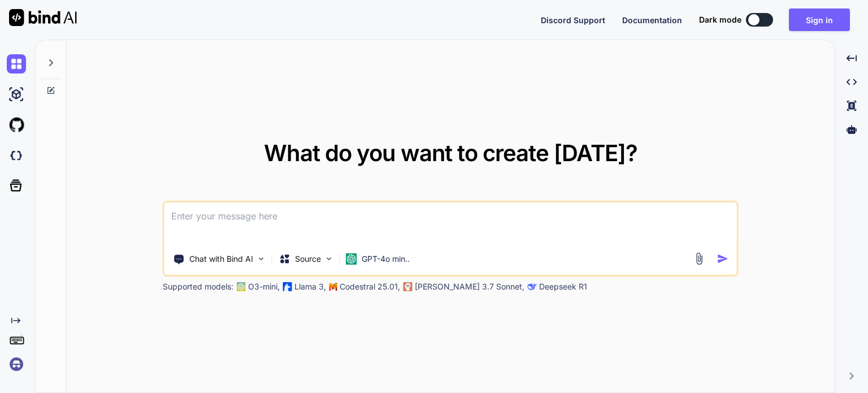 The height and width of the screenshot is (393, 868). Describe the element at coordinates (334, 286) in the screenshot. I see `img: Mistral-AI` at that location.